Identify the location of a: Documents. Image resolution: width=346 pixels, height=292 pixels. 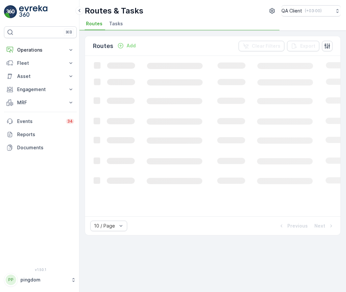
(40, 148).